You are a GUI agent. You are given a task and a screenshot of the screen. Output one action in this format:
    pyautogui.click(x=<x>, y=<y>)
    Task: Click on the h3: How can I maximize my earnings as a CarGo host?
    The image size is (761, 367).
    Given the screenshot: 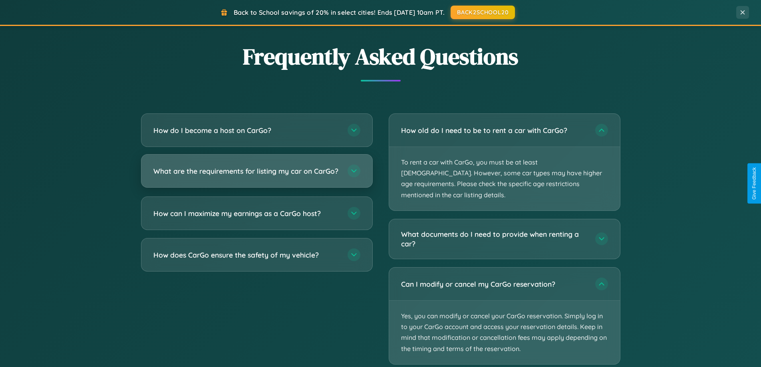 What is the action you would take?
    pyautogui.click(x=246, y=213)
    